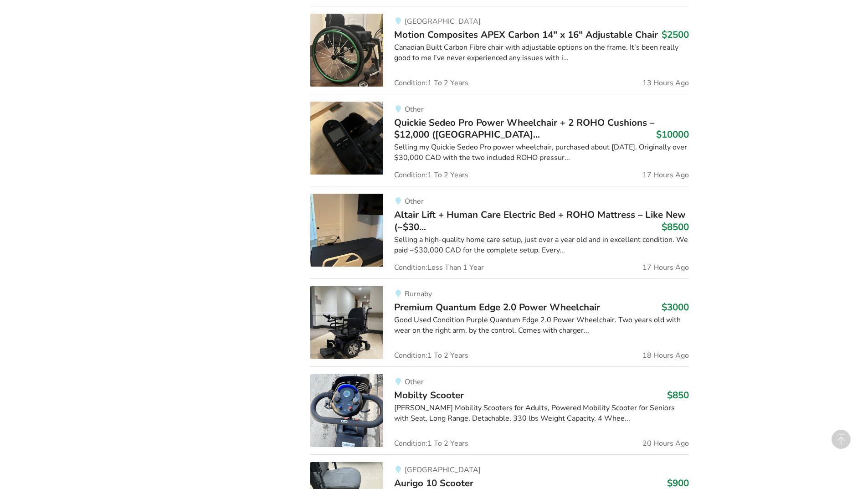  Describe the element at coordinates (346, 50) in the screenshot. I see `img: mobility-motion composites apex carbon 14″ x 16″ adjustable chair` at that location.